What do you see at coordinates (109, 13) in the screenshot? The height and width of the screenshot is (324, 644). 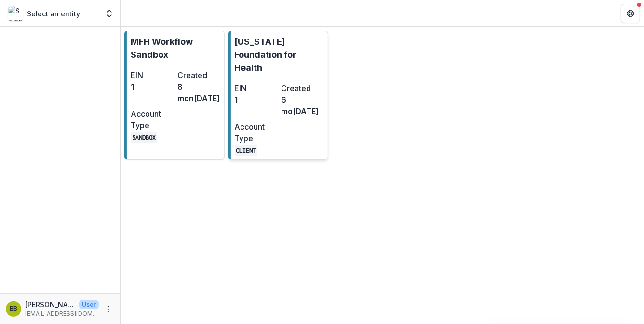 I see `button: Open entity switcher` at bounding box center [109, 13].